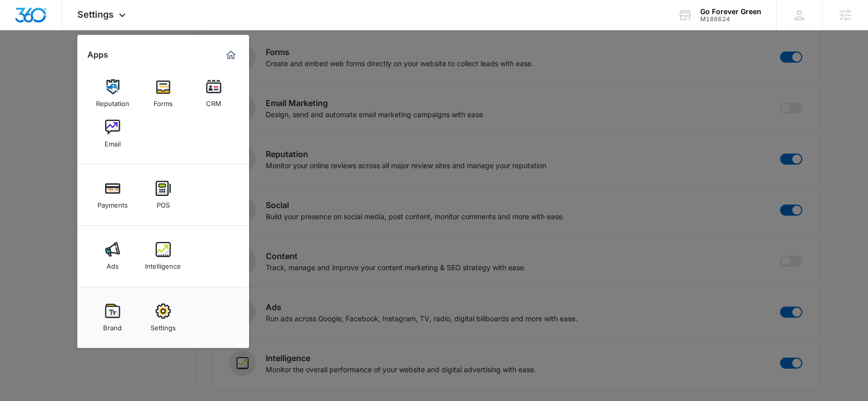  I want to click on div: Payments, so click(113, 203).